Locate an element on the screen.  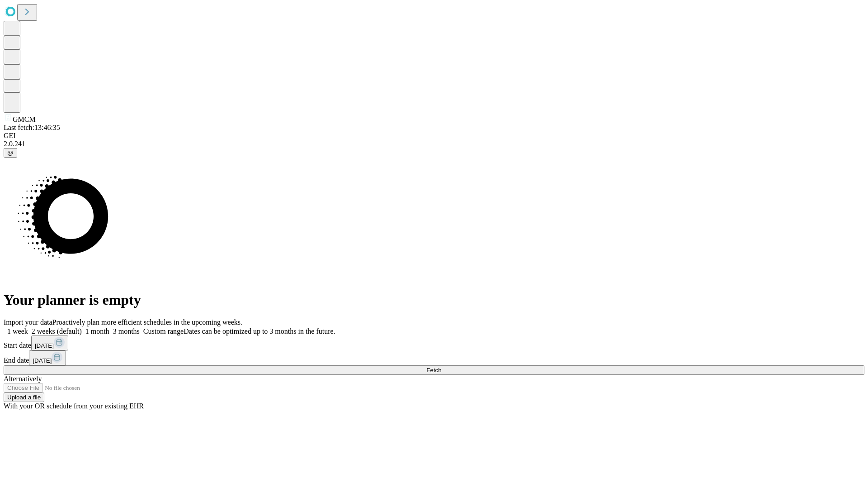
span: Proactively plan more efficient schedules in the upcoming weeks. is located at coordinates (147, 322).